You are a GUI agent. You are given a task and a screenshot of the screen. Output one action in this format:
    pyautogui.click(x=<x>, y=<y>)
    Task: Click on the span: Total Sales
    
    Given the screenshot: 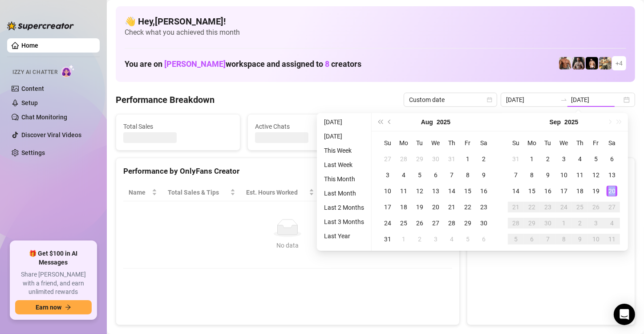 What is the action you would take?
    pyautogui.click(x=178, y=126)
    